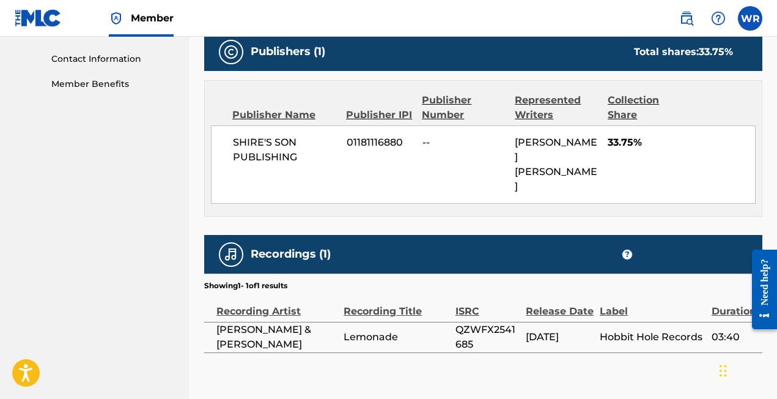 The height and width of the screenshot is (399, 777). I want to click on img: MLC Logo, so click(38, 18).